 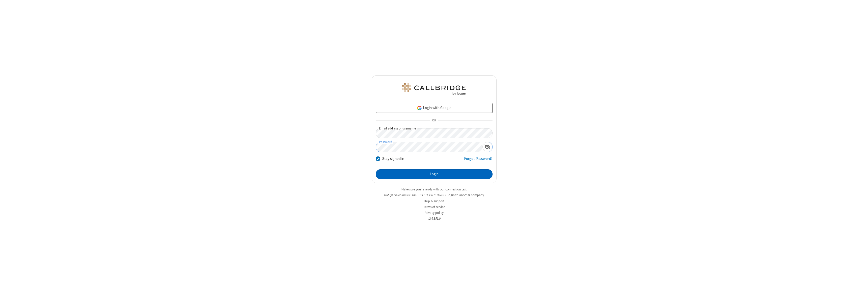 What do you see at coordinates (434, 213) in the screenshot?
I see `a: Privacy policy` at bounding box center [434, 213].